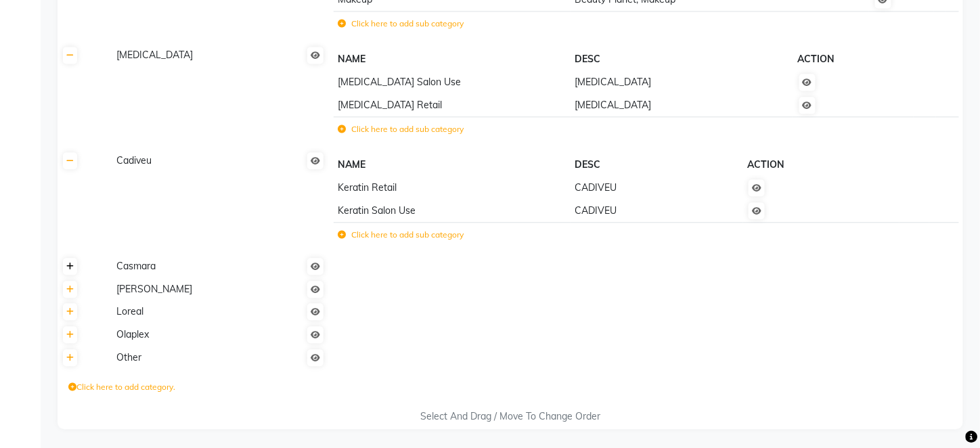 This screenshot has width=980, height=448. Describe the element at coordinates (510, 416) in the screenshot. I see `div: Select And Drag / Move To Change Order` at that location.